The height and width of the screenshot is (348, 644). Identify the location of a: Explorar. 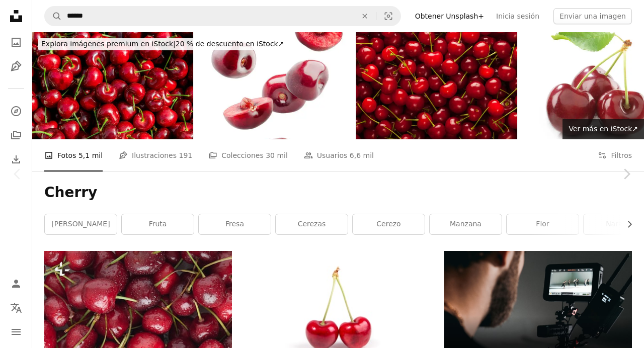
(16, 111).